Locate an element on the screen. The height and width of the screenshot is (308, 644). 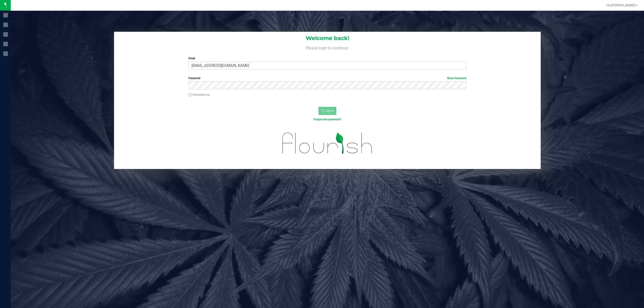
a: Forgot your password? is located at coordinates (327, 119).